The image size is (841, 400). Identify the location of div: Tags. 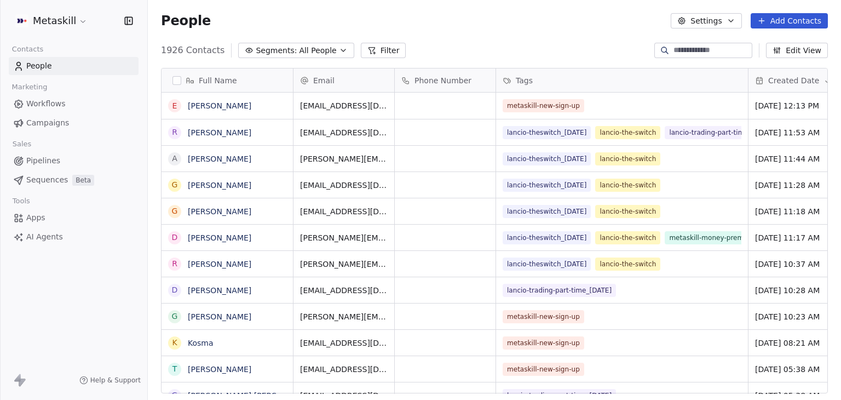
(622, 80).